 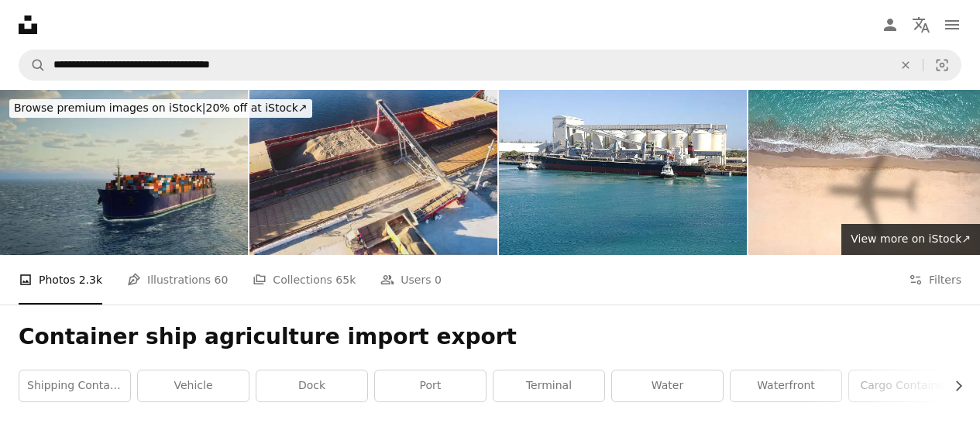 I want to click on img: Aerial view of big grain elevators on the sea. Loading of grain on ship. Port Ukraine. Cargo ship, so click(x=374, y=172).